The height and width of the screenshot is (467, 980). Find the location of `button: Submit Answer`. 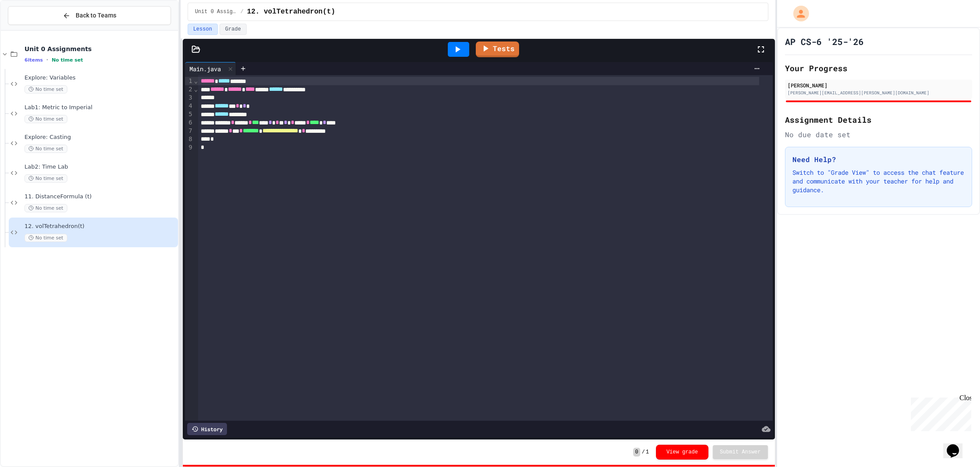

button: Submit Answer is located at coordinates (740, 452).